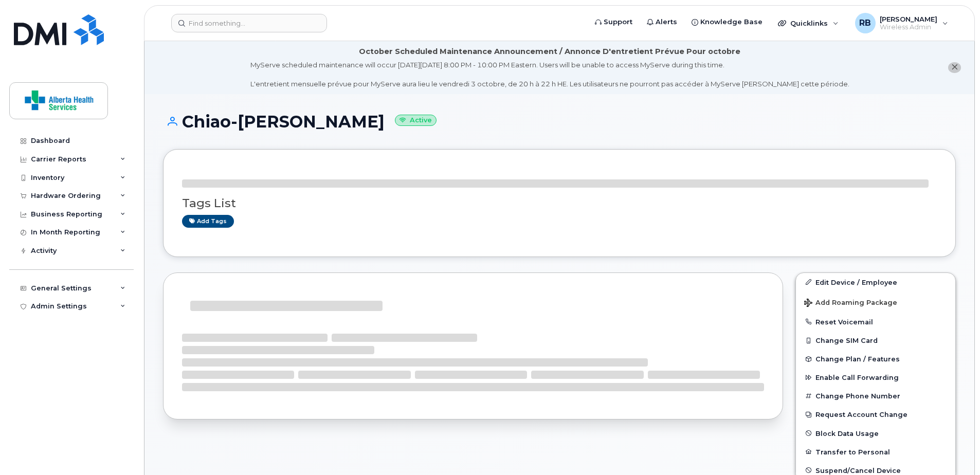 The image size is (980, 475). Describe the element at coordinates (850, 304) in the screenshot. I see `span: Add Roaming Package` at that location.